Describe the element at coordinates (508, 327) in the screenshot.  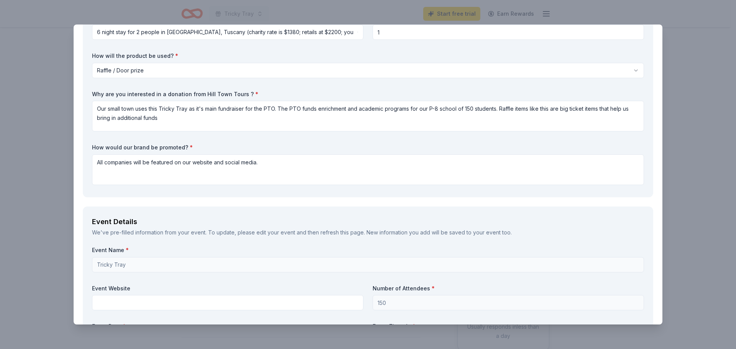
I see `label: Event Zipcode` at that location.